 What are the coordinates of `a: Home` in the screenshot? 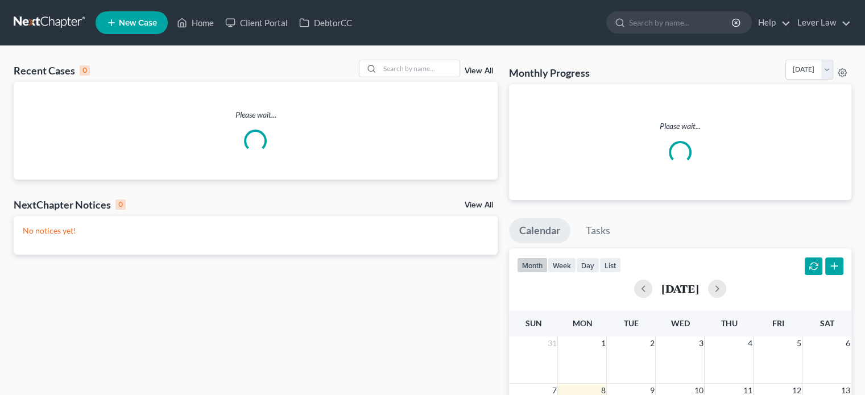 It's located at (195, 23).